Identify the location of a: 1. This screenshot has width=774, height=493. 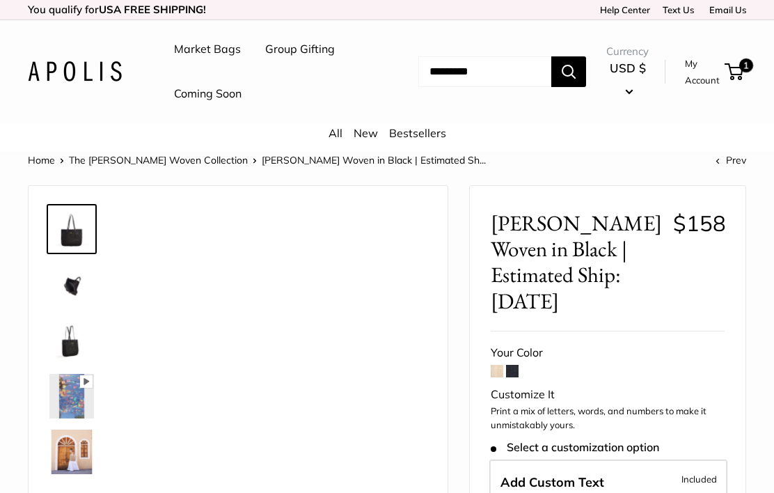
(734, 72).